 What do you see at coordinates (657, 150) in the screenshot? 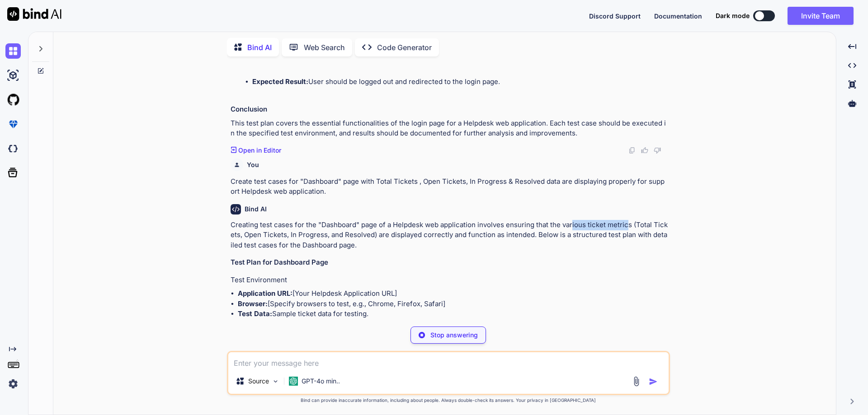
I see `img: dislike` at bounding box center [657, 150].